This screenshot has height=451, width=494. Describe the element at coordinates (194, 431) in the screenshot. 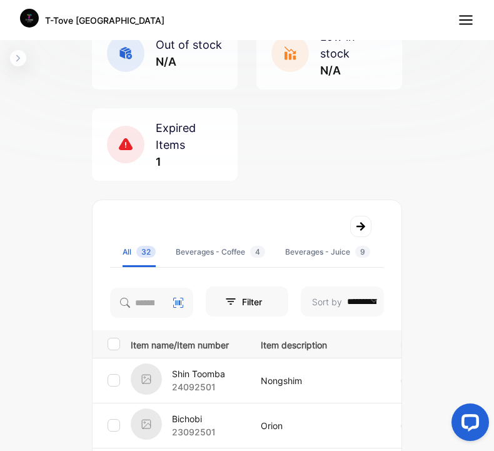

I see `p: 23092501` at that location.